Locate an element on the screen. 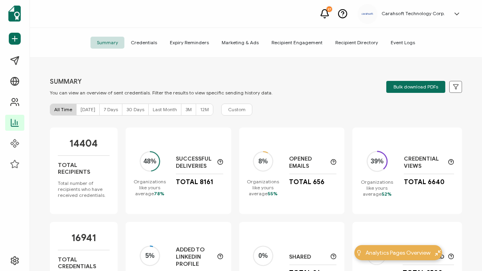  span: Bulk download PDFs is located at coordinates (416, 87).